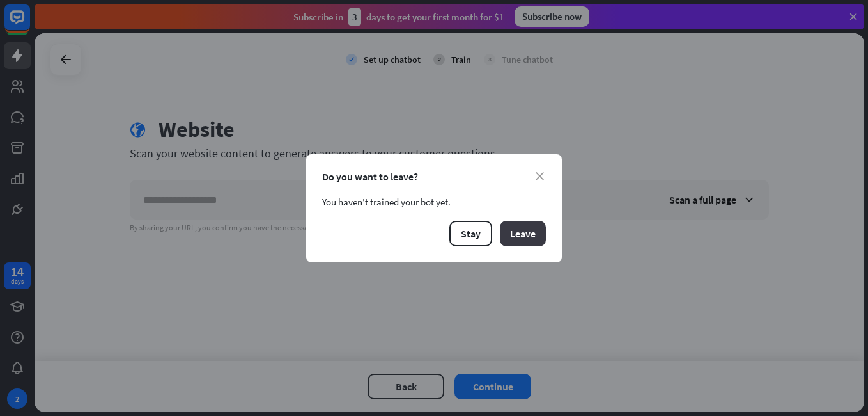 The width and height of the screenshot is (868, 416). What do you see at coordinates (434, 202) in the screenshot?
I see `div: You haven’t trained your bot yet.` at bounding box center [434, 202].